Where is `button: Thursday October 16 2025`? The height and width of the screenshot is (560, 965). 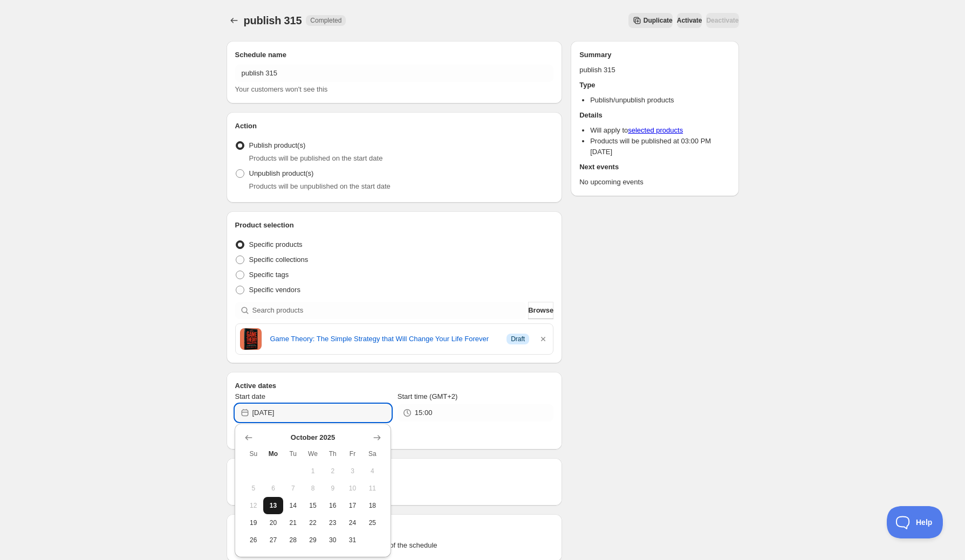 button: Thursday October 16 2025 is located at coordinates (332, 506).